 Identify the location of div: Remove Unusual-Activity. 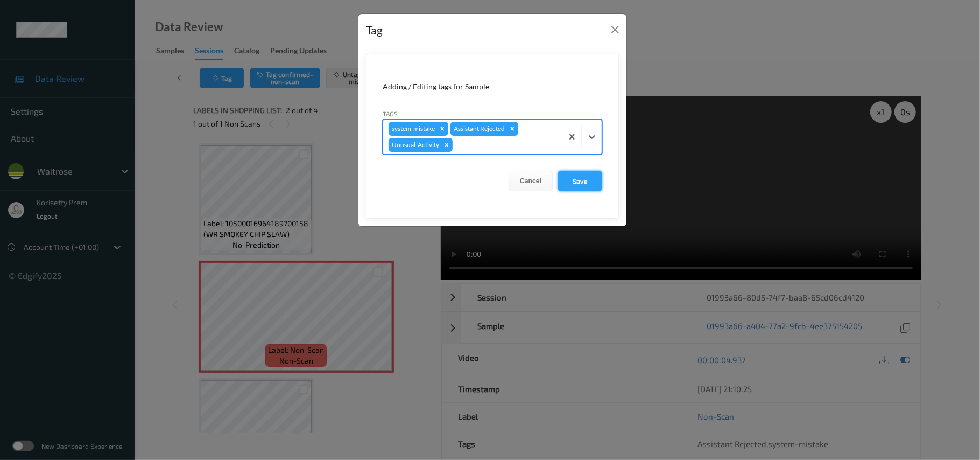
(447, 145).